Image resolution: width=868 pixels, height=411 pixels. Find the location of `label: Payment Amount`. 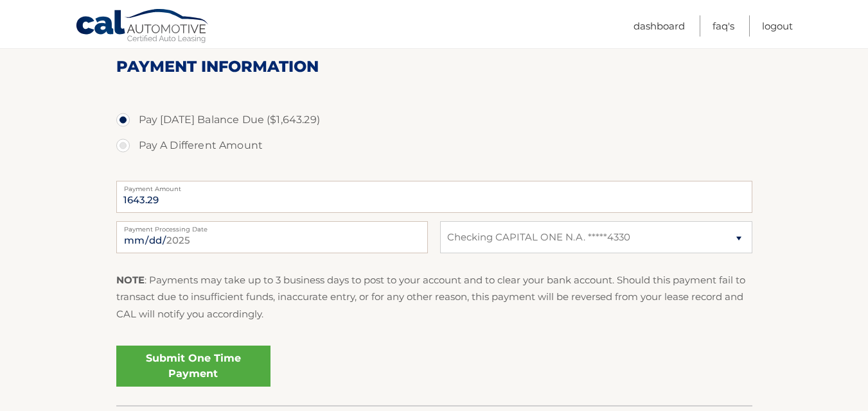

label: Payment Amount is located at coordinates (434, 186).